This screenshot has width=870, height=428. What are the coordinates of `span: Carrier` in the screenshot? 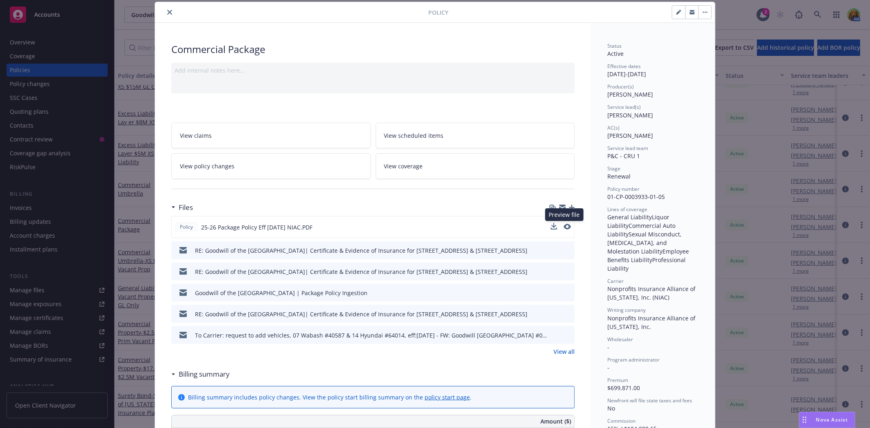 It's located at (616, 281).